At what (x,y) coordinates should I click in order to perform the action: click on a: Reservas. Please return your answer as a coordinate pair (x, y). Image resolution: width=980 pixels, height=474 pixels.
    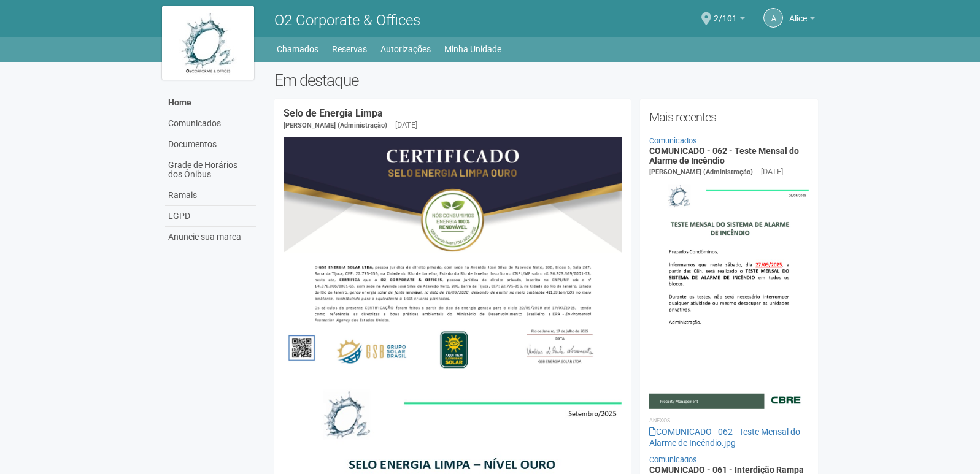
    Looking at the image, I should click on (349, 49).